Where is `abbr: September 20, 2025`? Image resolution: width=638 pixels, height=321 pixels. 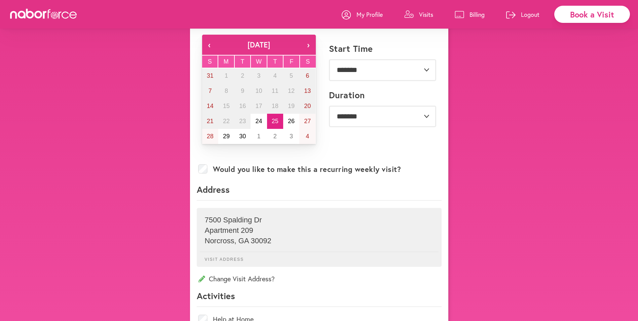 abbr: September 20, 2025 is located at coordinates (307, 106).